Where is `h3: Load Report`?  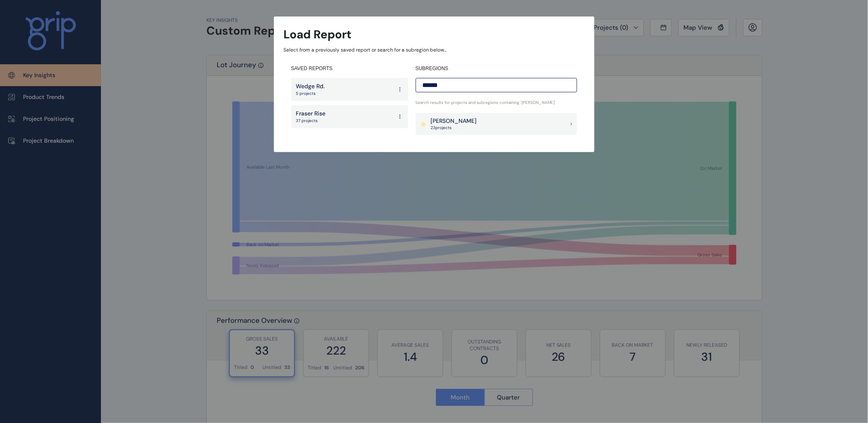 h3: Load Report is located at coordinates (318, 35).